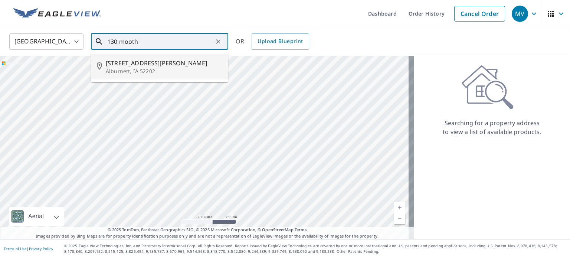 Image resolution: width=570 pixels, height=258 pixels. I want to click on a: Current Level 5, Zoom Out, so click(400, 219).